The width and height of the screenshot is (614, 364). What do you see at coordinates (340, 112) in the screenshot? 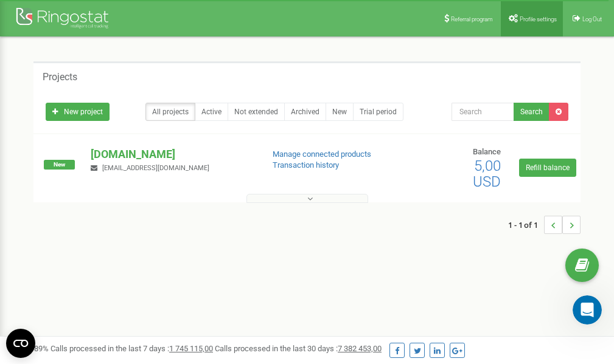
I see `a: New` at bounding box center [340, 112].